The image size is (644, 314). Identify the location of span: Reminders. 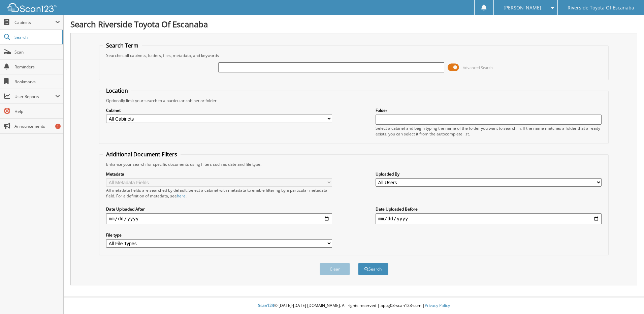
(37, 67).